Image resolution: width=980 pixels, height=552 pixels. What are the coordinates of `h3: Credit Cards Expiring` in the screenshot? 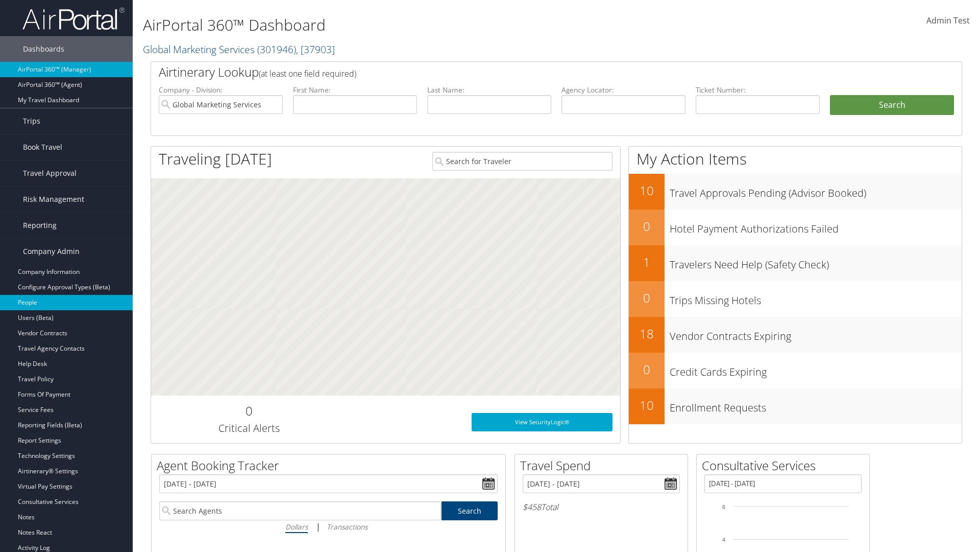 It's located at (816, 369).